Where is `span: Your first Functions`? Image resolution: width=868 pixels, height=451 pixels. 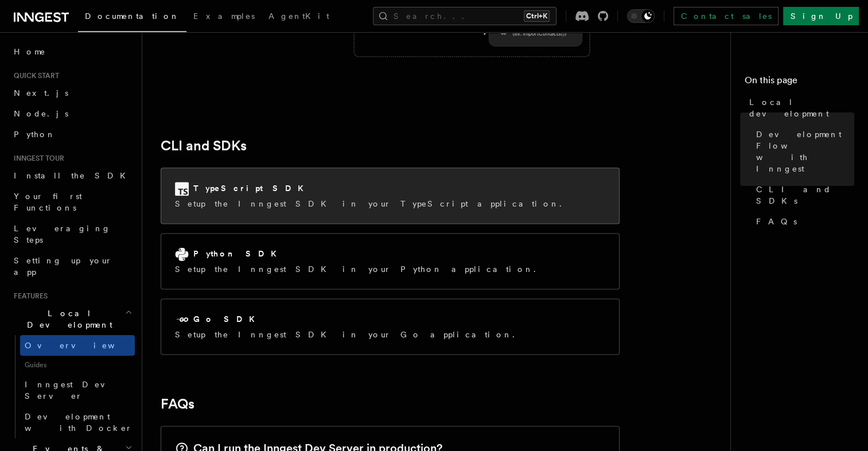
span: Your first Functions is located at coordinates (48, 202).